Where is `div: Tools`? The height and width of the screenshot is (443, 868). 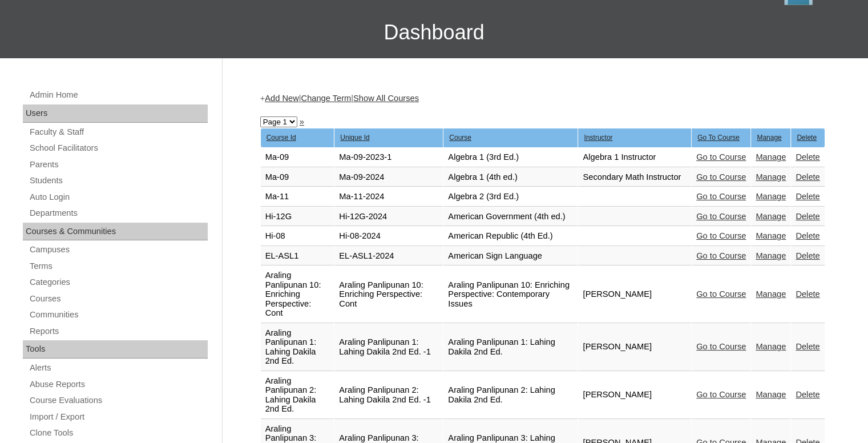 div: Tools is located at coordinates (115, 349).